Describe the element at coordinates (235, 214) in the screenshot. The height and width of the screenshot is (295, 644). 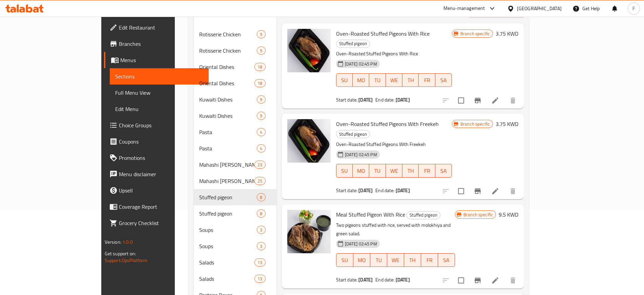
I see `div: Stuffed pigeon8` at that location.